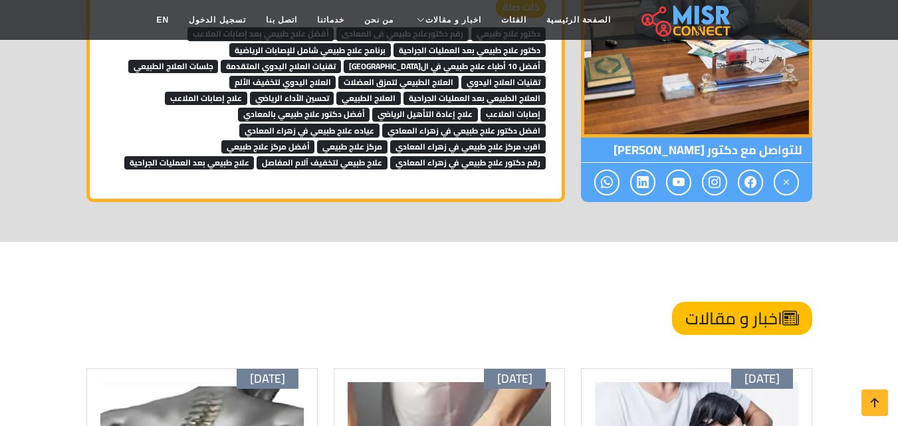  I want to click on a: العلاج اليدوي لتخفيف الألم, so click(283, 81).